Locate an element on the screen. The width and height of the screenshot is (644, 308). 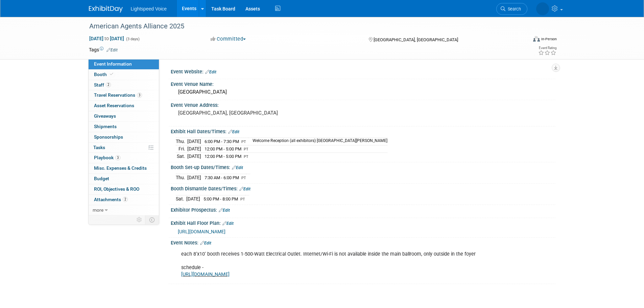
span: Asset Reservations is located at coordinates (114, 105).